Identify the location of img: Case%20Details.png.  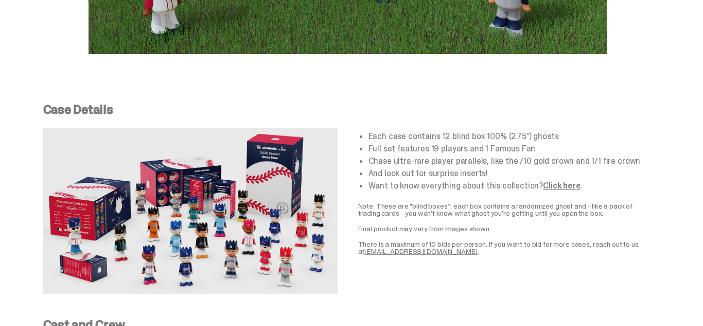
(190, 211).